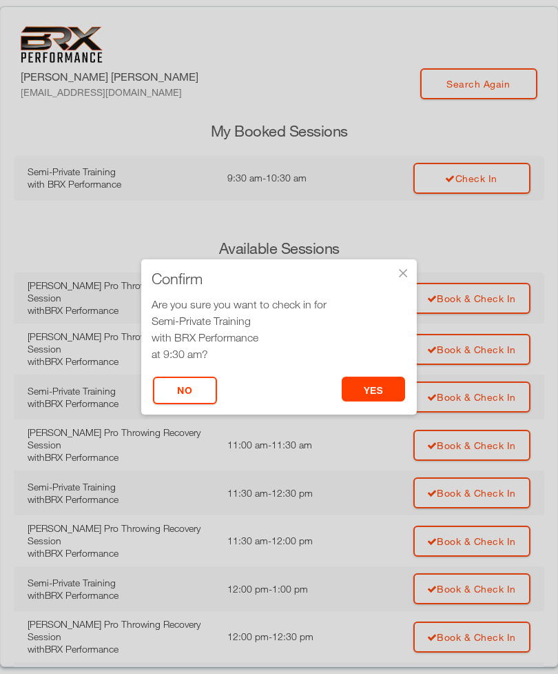 The height and width of the screenshot is (674, 558). Describe the element at coordinates (279, 337) in the screenshot. I see `div: with BRX Performance` at that location.